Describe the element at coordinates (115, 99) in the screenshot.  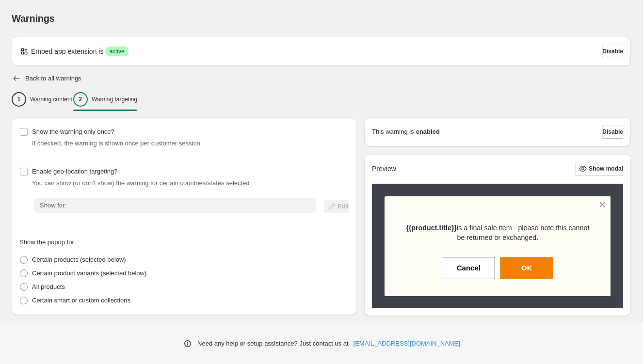
I see `p: Warning targeting` at that location.